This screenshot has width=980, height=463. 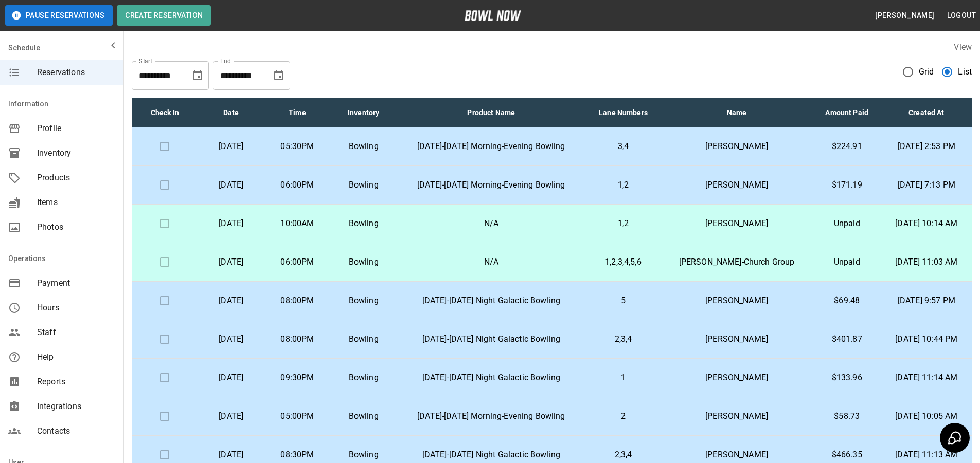 I want to click on th: Product Name, so click(x=491, y=113).